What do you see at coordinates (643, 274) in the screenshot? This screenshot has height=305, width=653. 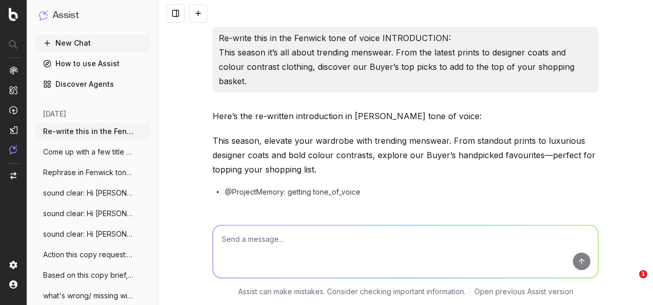 I see `span: 1` at bounding box center [643, 274].